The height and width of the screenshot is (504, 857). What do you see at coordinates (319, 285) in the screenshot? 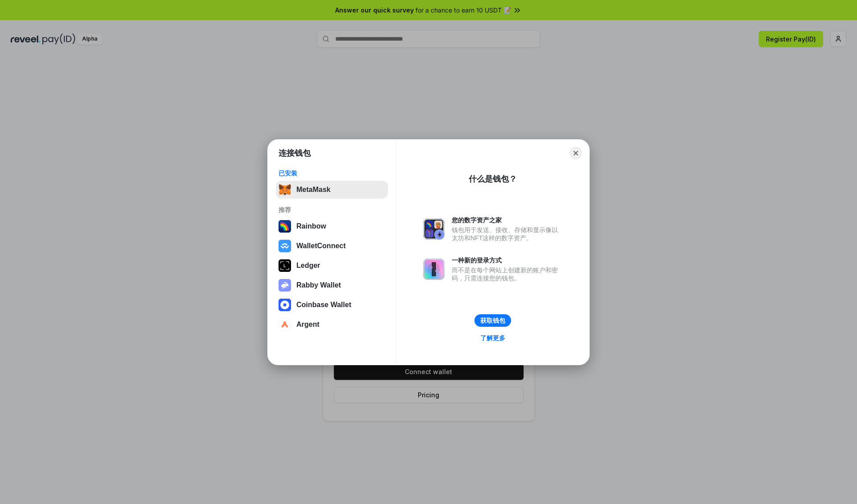
I see `div: Rabby Wallet` at bounding box center [319, 285].